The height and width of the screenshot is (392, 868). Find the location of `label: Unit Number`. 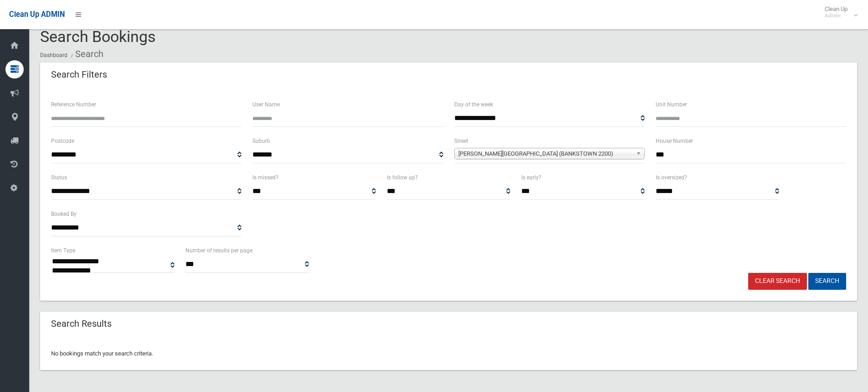

label: Unit Number is located at coordinates (671, 105).